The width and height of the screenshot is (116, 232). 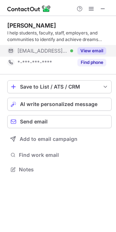 What do you see at coordinates (59, 170) in the screenshot?
I see `button: Notes` at bounding box center [59, 170].